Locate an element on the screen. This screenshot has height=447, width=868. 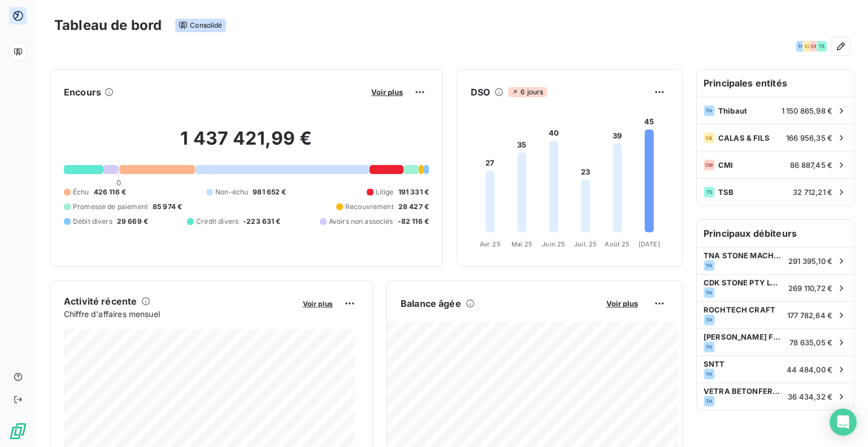
span: 191 331 € is located at coordinates (413, 192).